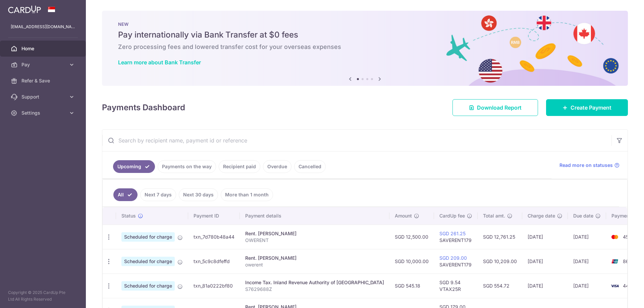 The width and height of the screenshot is (644, 308). I want to click on span: Due date, so click(584, 216).